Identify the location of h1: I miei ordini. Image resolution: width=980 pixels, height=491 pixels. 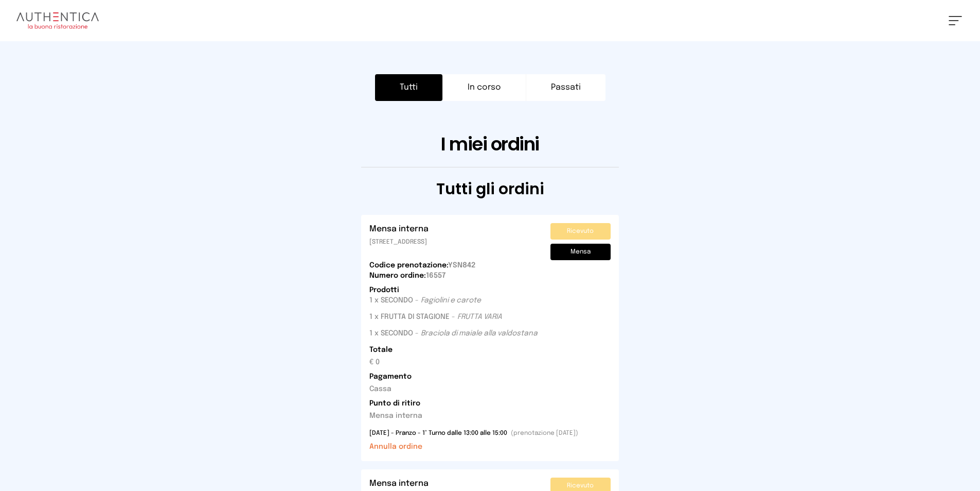
(491, 144).